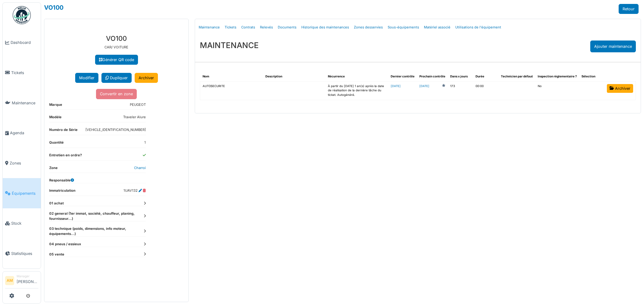  What do you see at coordinates (24, 132) in the screenshot?
I see `span: Agenda` at bounding box center [24, 132].